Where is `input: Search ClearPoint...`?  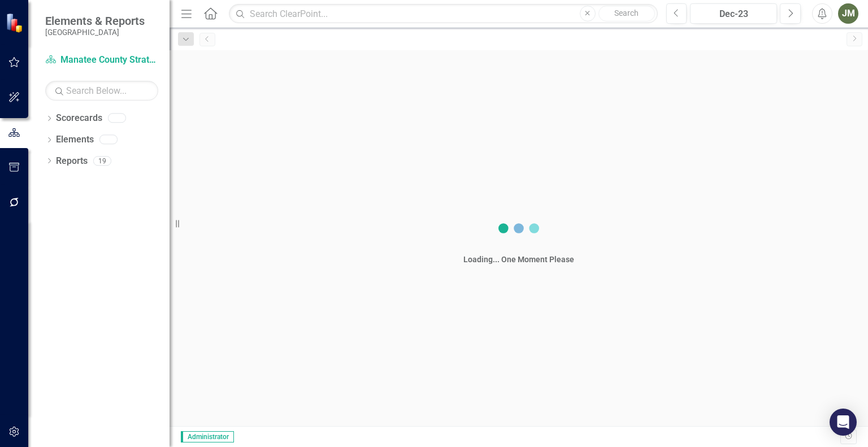
input: Search ClearPoint... is located at coordinates (443, 13).